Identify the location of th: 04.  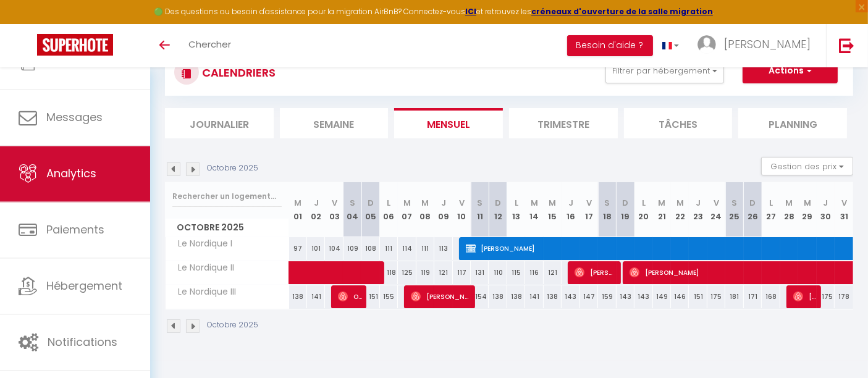
(352, 209).